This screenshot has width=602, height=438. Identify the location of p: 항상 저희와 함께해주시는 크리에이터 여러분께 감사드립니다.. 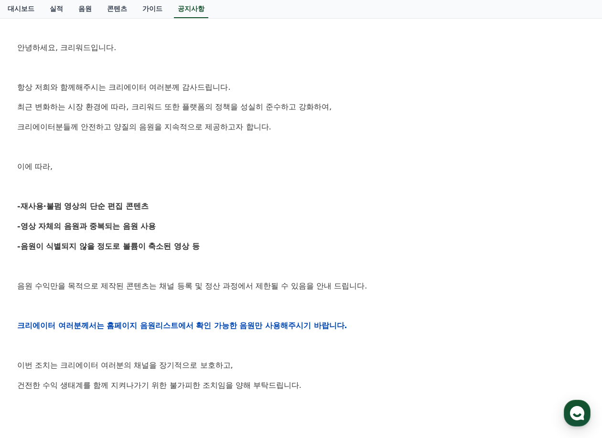
(301, 88).